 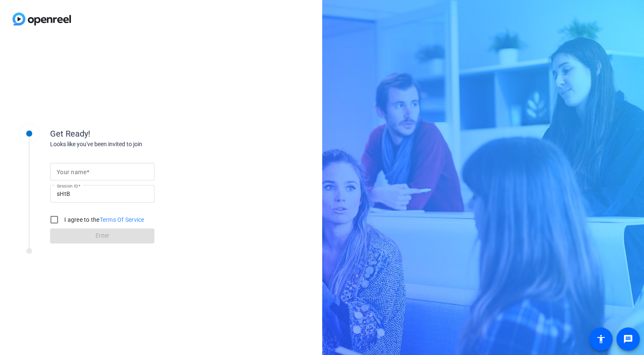 What do you see at coordinates (601, 339) in the screenshot?
I see `mat-icon: accessibility` at bounding box center [601, 339].